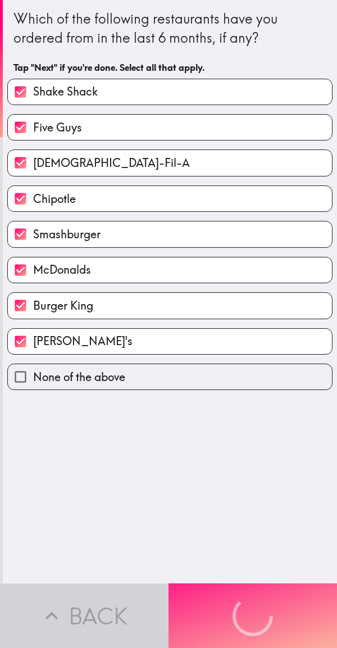  What do you see at coordinates (65, 92) in the screenshot?
I see `span: Shake Shack` at bounding box center [65, 92].